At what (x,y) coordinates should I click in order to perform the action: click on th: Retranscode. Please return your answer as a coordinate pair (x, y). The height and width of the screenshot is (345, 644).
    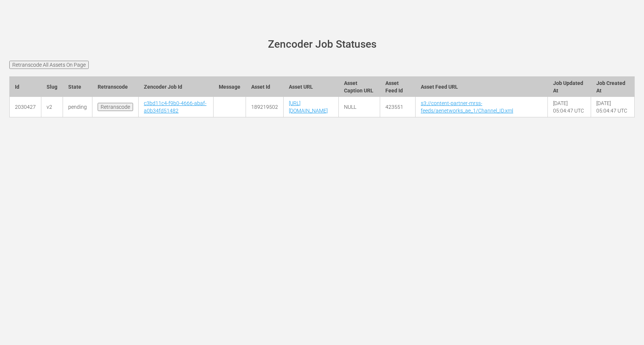
    Looking at the image, I should click on (116, 86).